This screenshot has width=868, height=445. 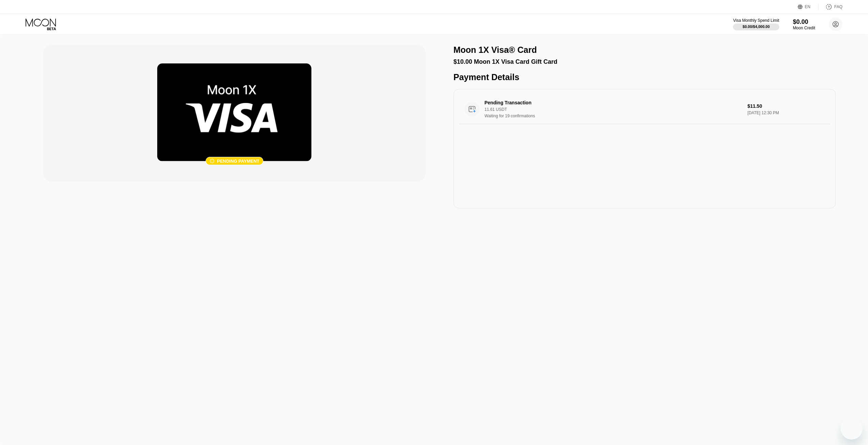 I want to click on div: $0.00 / $4,000.00, so click(x=756, y=27).